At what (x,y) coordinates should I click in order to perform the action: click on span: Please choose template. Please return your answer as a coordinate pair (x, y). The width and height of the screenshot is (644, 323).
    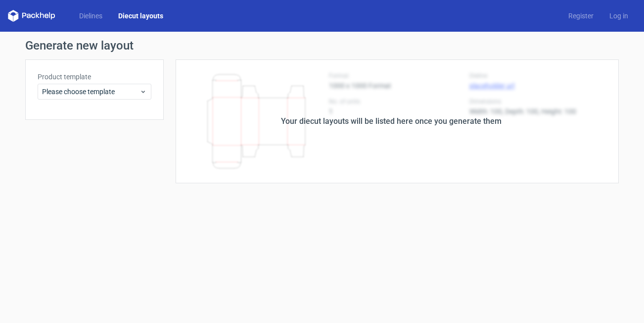
    Looking at the image, I should click on (90, 92).